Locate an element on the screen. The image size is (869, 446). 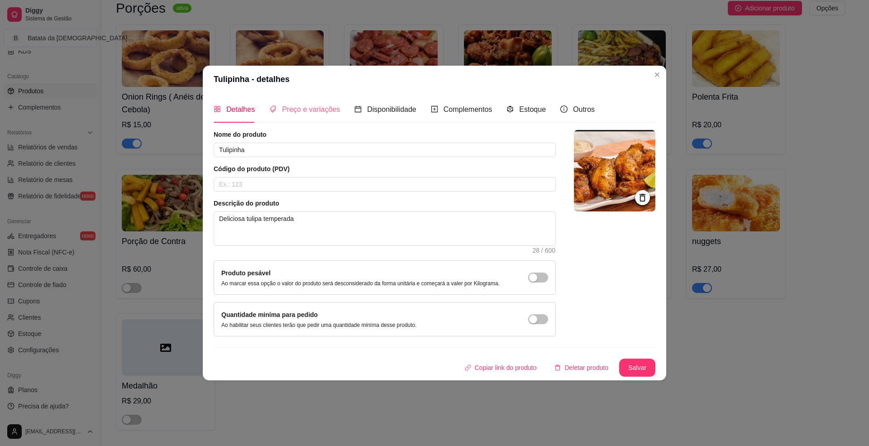
header: Tulipinha - detalhes is located at coordinates (434, 79).